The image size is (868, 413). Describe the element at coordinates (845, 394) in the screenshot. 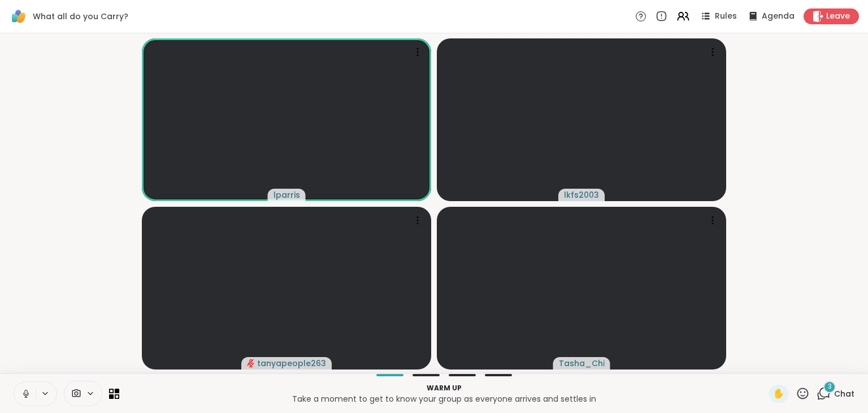

I see `span: Chat` at that location.